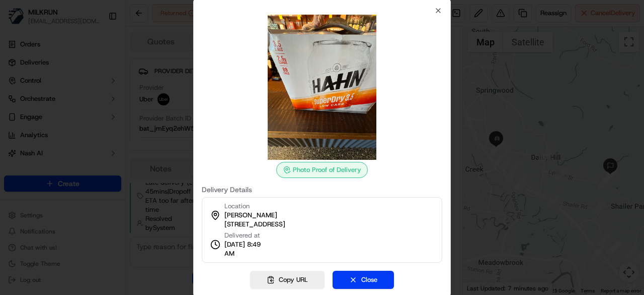  I want to click on div: Photo Proof of Delivery, so click(322, 170).